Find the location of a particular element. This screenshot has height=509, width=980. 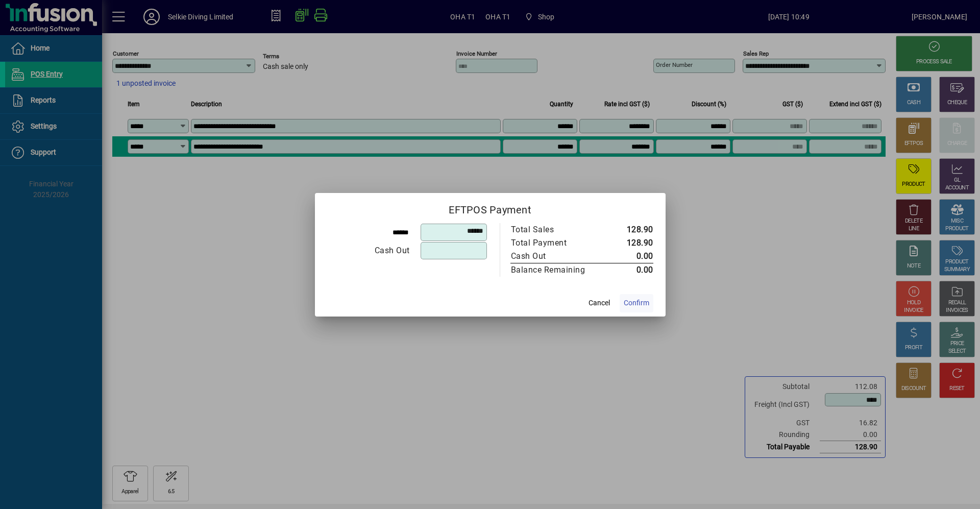

span: Confirm is located at coordinates (637, 303).